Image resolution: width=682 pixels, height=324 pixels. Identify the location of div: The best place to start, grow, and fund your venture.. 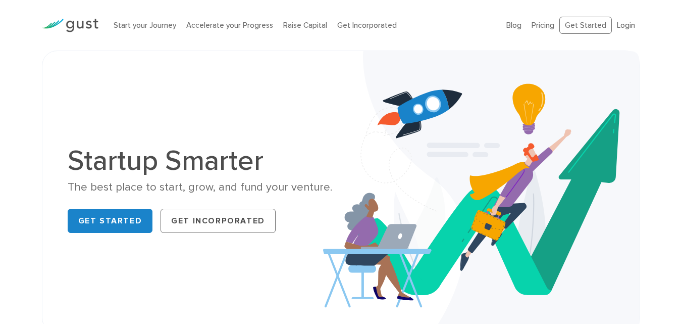
(201, 187).